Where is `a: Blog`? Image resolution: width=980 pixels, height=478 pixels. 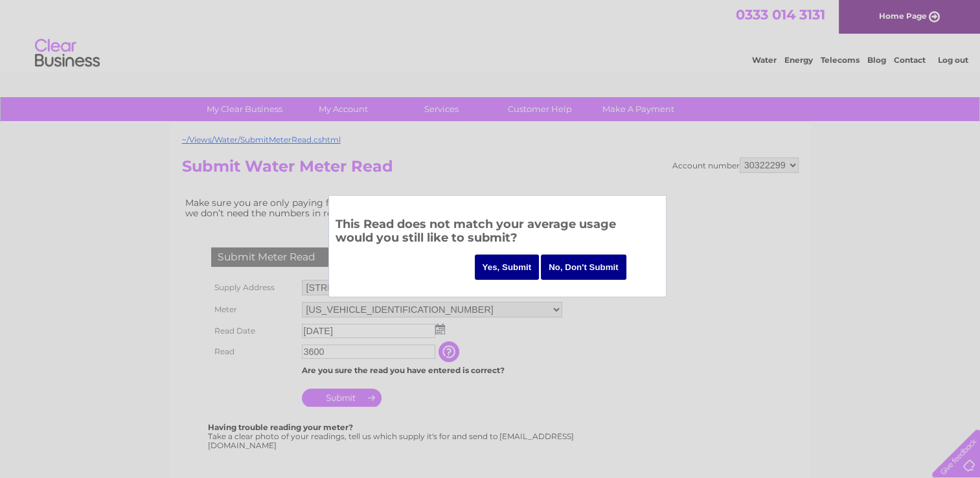
a: Blog is located at coordinates (876, 60).